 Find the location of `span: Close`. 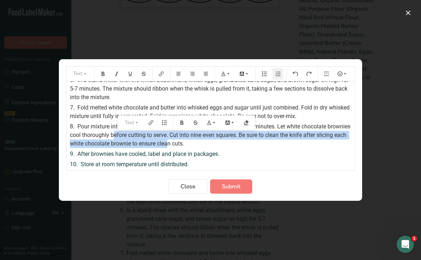

span: Close is located at coordinates (188, 187).